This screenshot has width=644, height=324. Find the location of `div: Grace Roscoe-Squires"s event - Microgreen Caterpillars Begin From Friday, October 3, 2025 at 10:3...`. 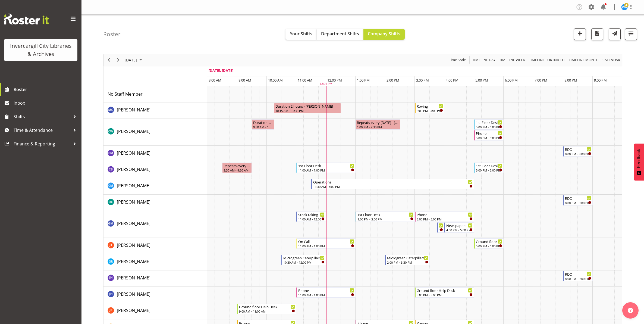

div: Grace Roscoe-Squires"s event - Microgreen Caterpillars Begin From Friday, October 3, 2025 at 10:3... is located at coordinates (303, 260).